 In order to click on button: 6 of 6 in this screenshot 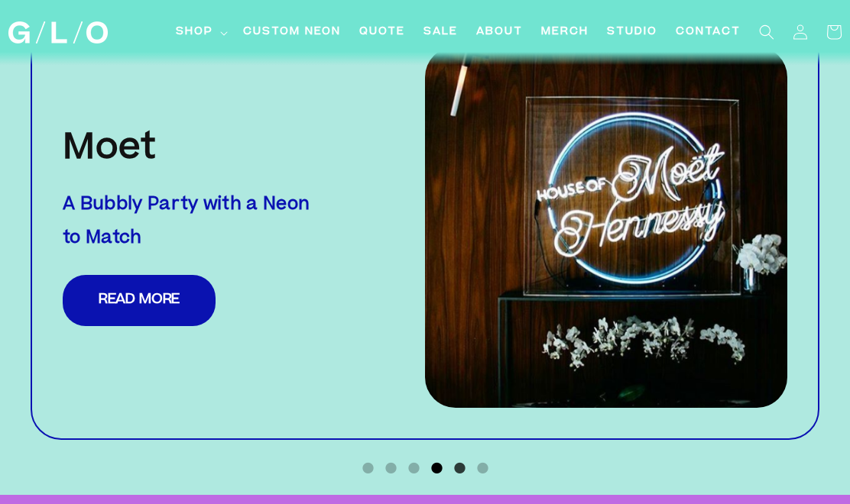, I will do `click(482, 468)`.